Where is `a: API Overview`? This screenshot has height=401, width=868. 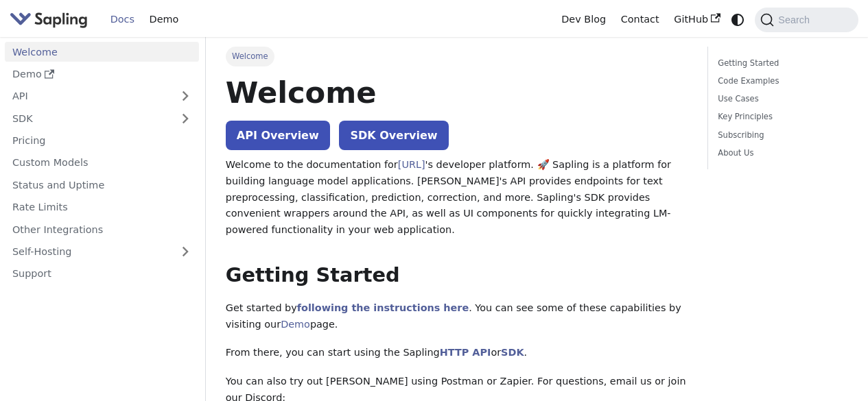
a: API Overview is located at coordinates (278, 135).